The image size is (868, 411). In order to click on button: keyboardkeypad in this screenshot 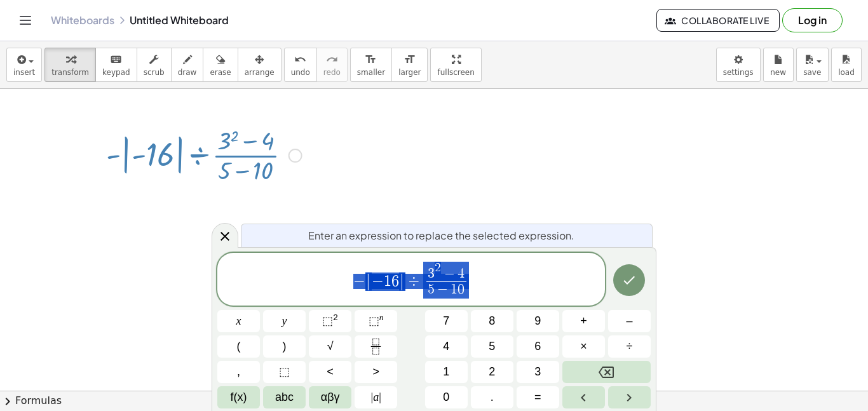, I will do `click(116, 65)`.